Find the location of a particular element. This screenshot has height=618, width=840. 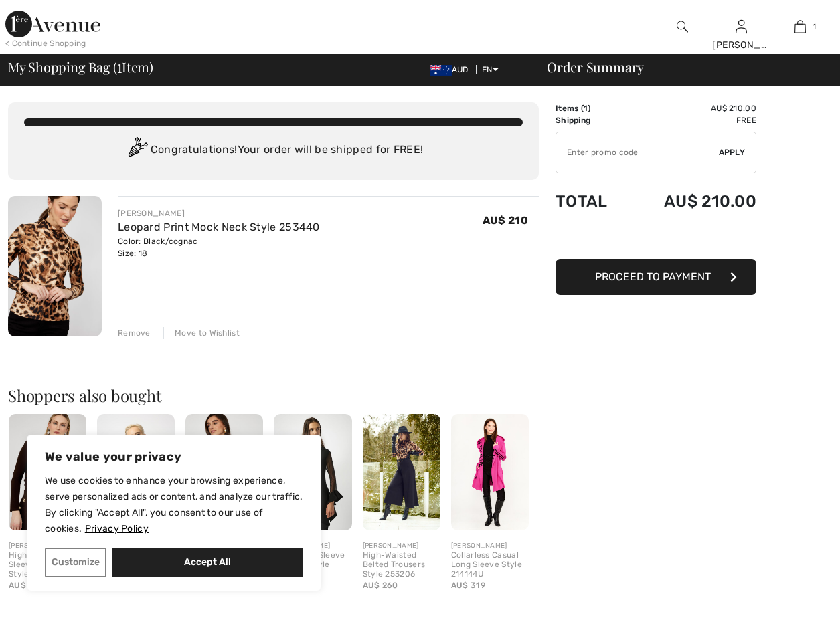

div: Collarless Casual Long Sleeve Style 214144U is located at coordinates (490, 564).